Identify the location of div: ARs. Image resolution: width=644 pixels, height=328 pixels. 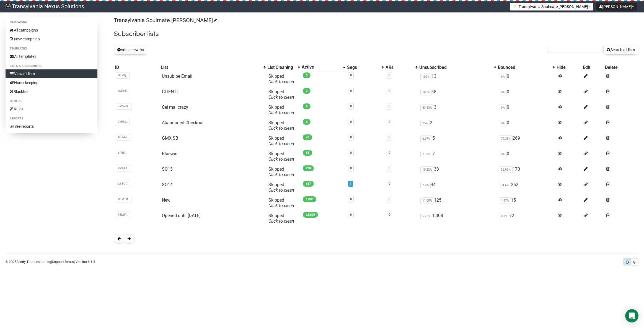
(399, 68).